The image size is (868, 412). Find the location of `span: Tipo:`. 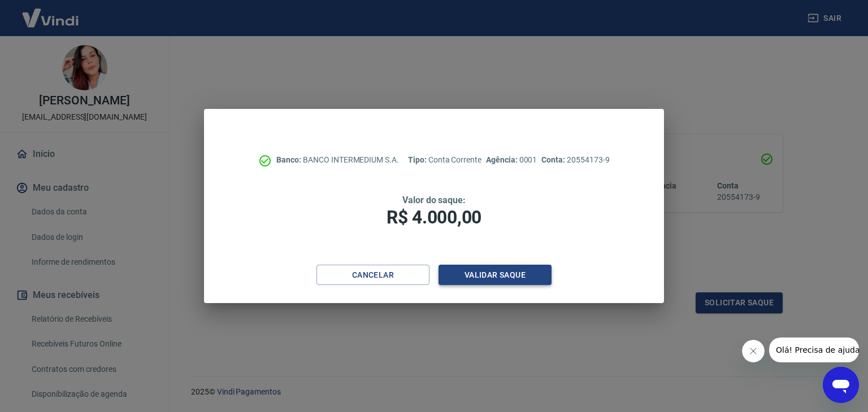

span: Tipo: is located at coordinates (418, 159).